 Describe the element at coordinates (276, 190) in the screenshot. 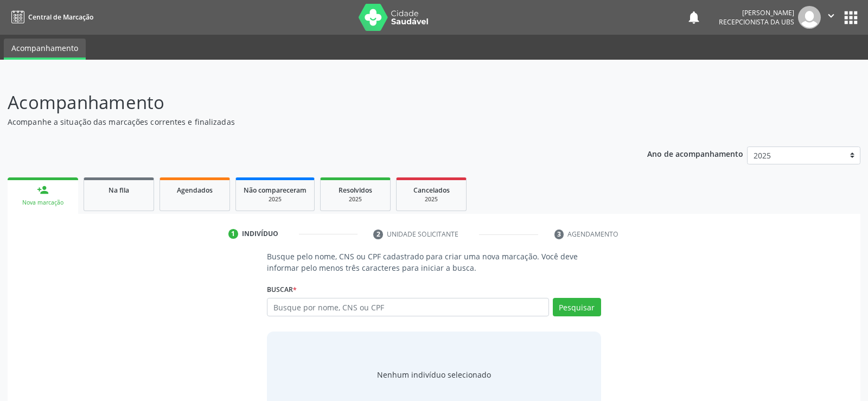

I see `span: Não compareceram` at that location.